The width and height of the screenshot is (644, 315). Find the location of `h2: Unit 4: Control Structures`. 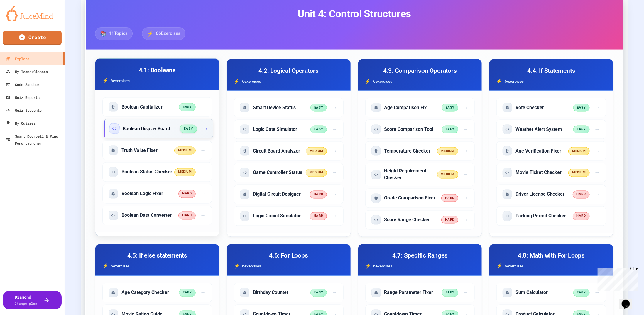

h2: Unit 4: Control Structures is located at coordinates (354, 14).